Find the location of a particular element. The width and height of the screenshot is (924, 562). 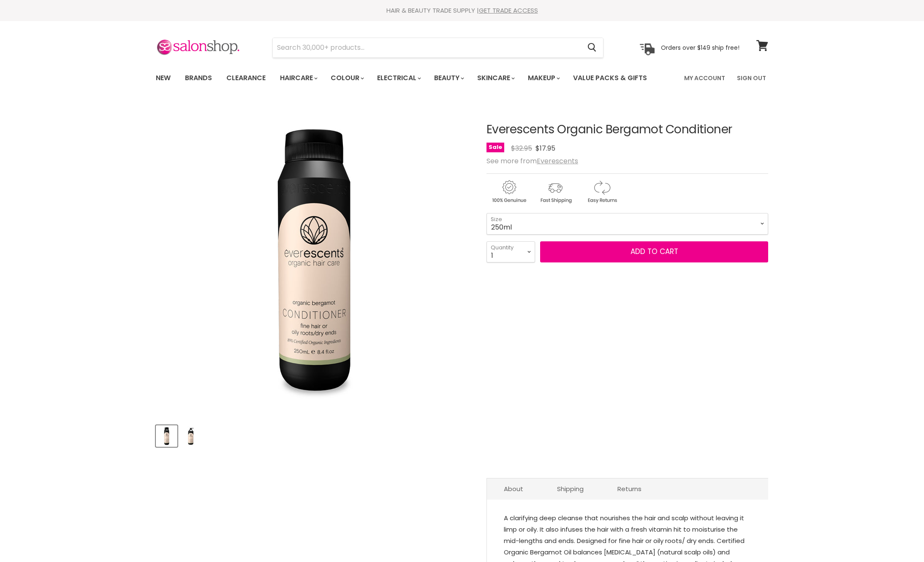

span: $17.95 is located at coordinates (545, 148).